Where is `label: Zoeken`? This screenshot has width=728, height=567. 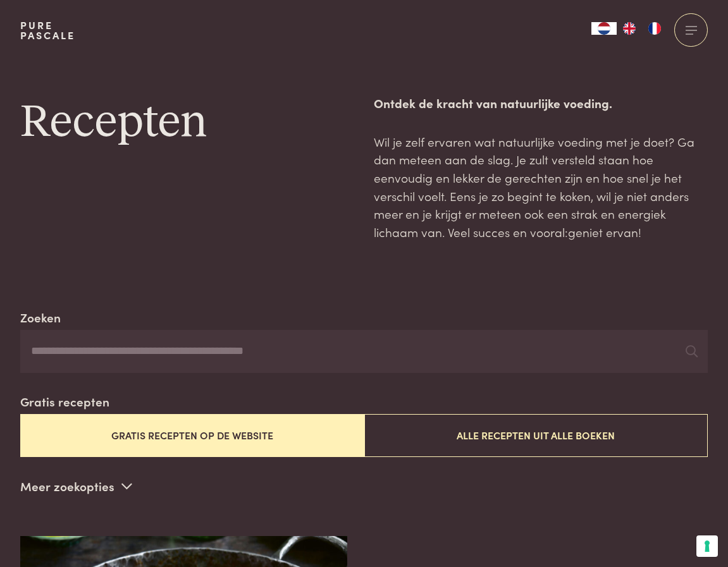 label: Zoeken is located at coordinates (40, 318).